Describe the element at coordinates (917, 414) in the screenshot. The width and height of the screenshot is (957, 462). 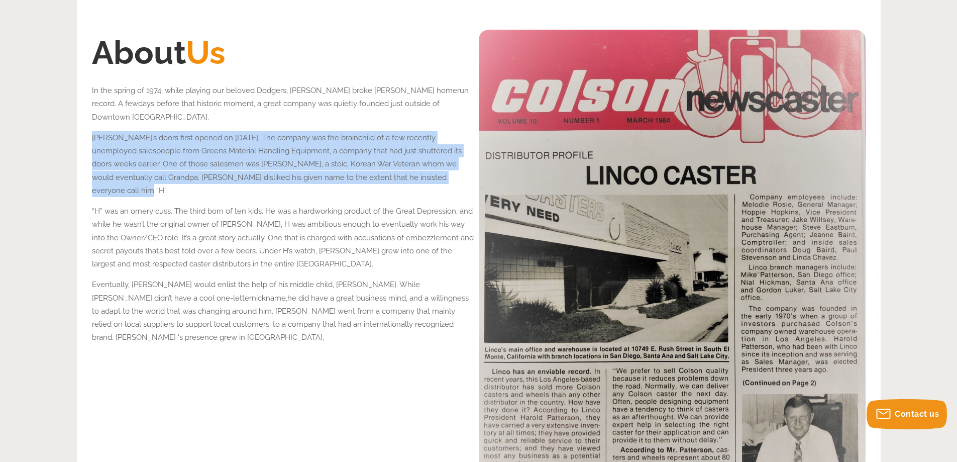
I see `span: Contact us` at that location.